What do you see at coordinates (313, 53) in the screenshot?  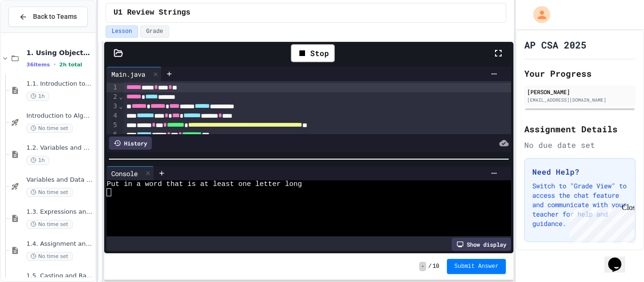 I see `div: Stop` at bounding box center [313, 53].